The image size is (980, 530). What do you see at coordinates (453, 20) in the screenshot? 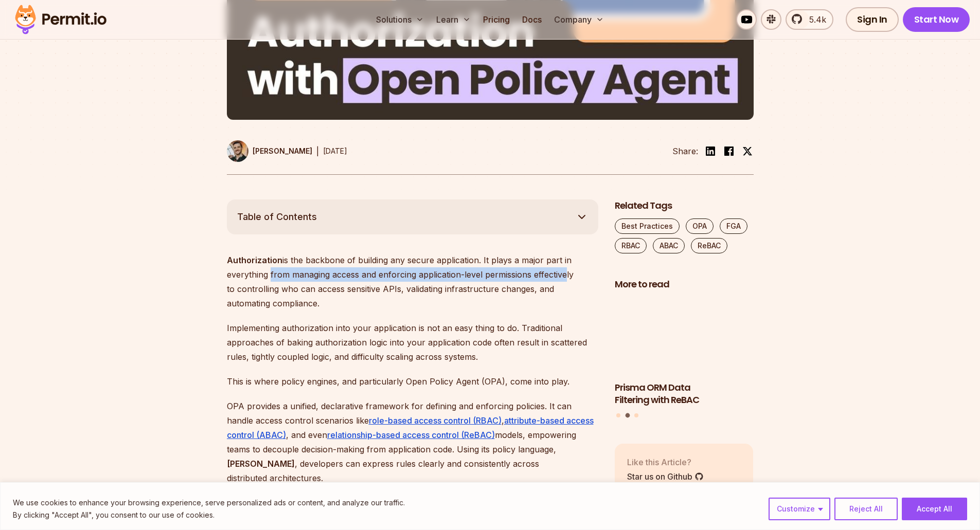
I see `button: Learn` at bounding box center [453, 20].